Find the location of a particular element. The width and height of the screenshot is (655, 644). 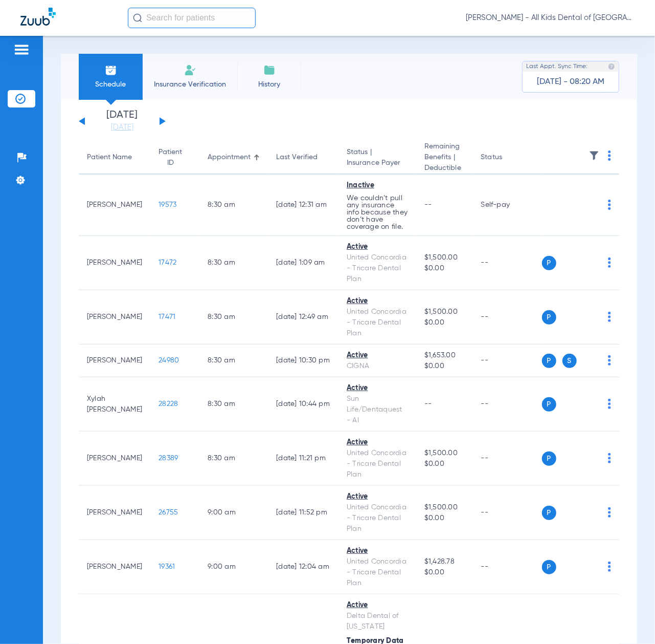

span: Insurance Verification is located at coordinates (190, 84).